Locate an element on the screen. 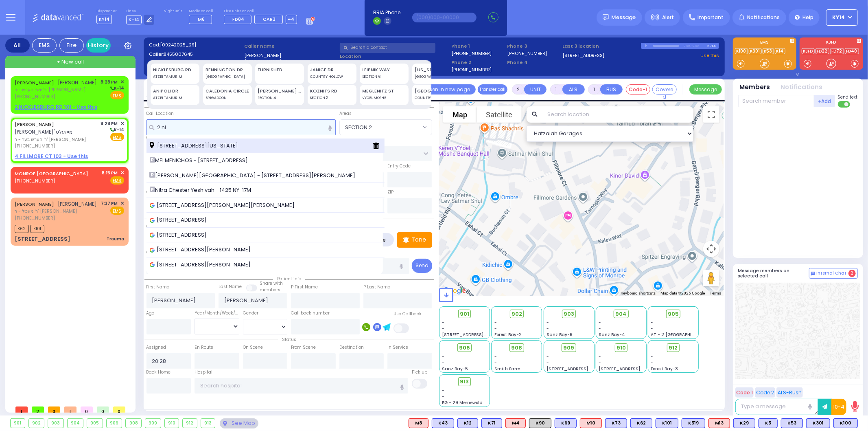  label: Caller: is located at coordinates (195, 54).